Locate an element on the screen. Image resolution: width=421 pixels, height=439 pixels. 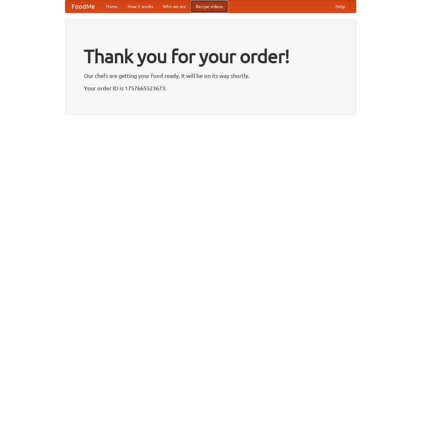
p: Your order ID is 1757665523673. is located at coordinates (211, 88).